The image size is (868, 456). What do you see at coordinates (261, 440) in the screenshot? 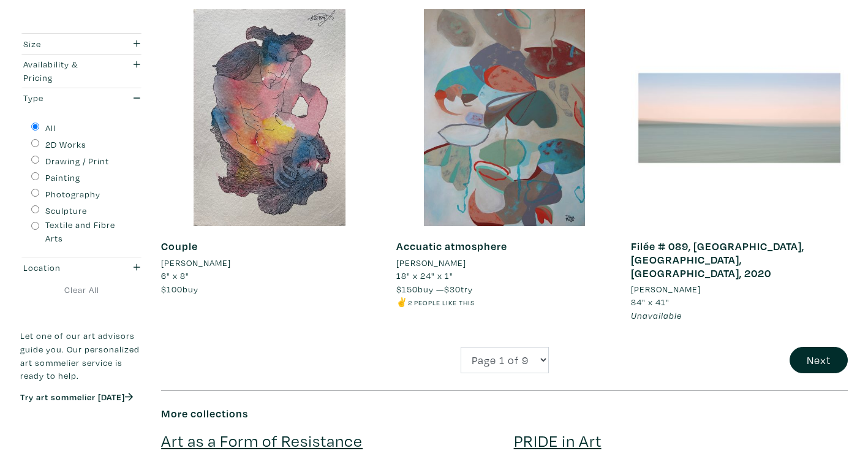
I see `a: Art as a Form of Resistance` at bounding box center [261, 440].